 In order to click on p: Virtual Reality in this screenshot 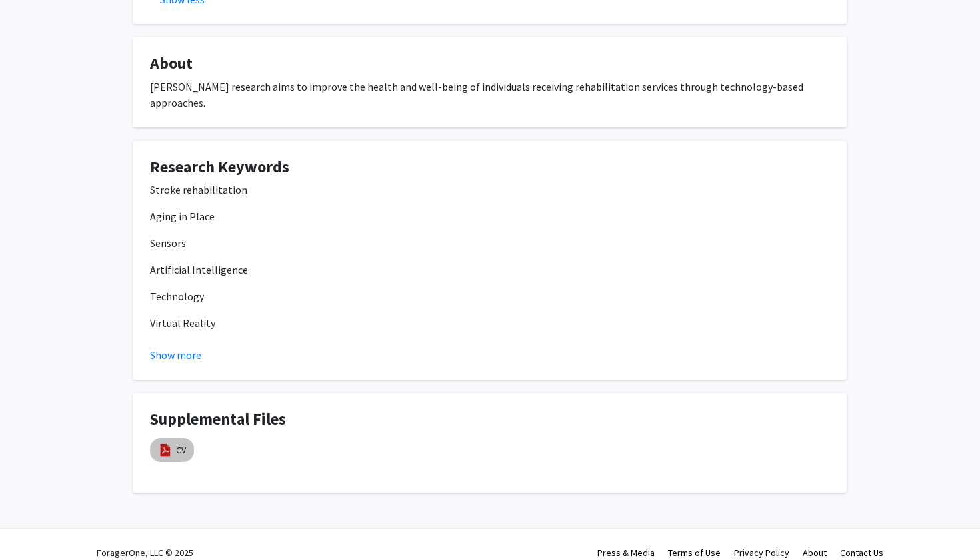, I will do `click(490, 323)`.